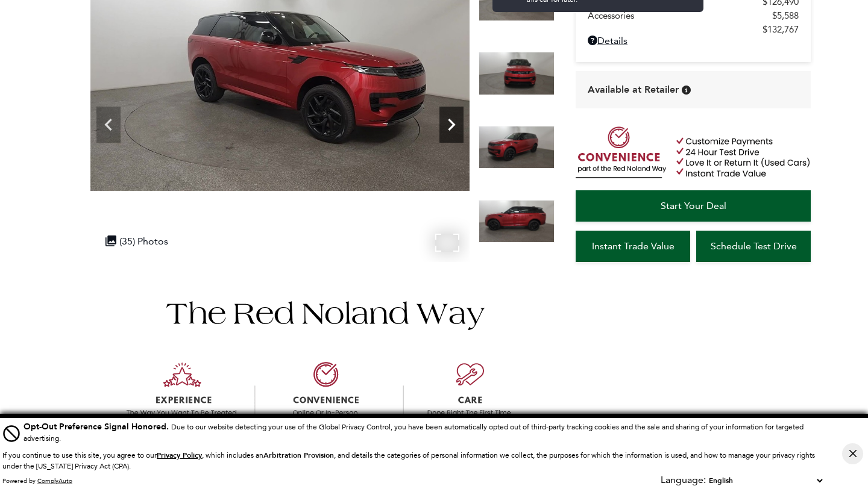  I want to click on a: Schedule Test Drive, so click(754, 247).